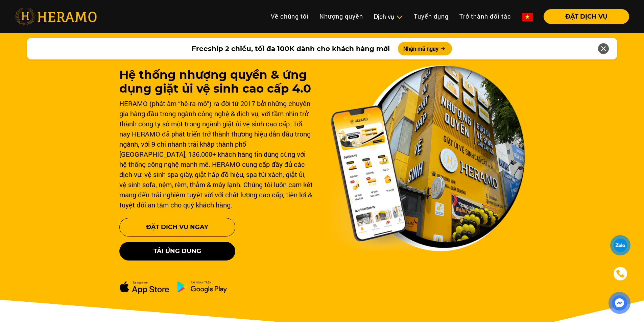 Image resolution: width=644 pixels, height=322 pixels. I want to click on a: Về chúng tôi, so click(289, 16).